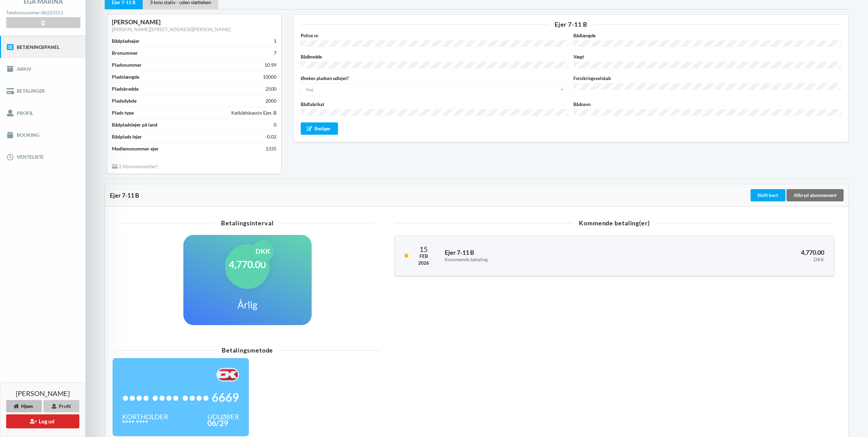 This screenshot has height=437, width=868. Describe the element at coordinates (434, 79) in the screenshot. I see `label: Ønskes pladsen udlejet?` at that location.